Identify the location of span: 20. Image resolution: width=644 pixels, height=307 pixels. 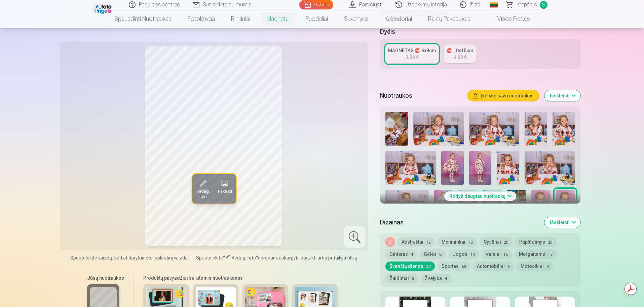
(550, 242).